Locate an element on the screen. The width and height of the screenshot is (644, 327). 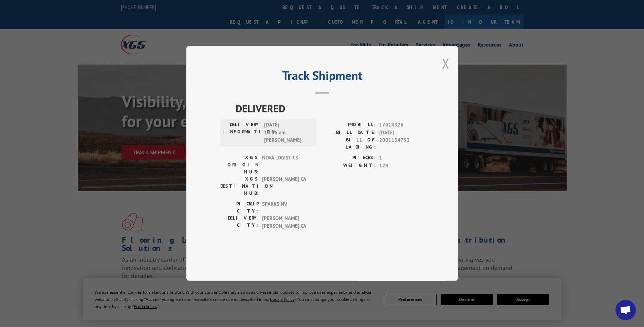
label: DELIVERY INFORMATION: is located at coordinates (242, 133).